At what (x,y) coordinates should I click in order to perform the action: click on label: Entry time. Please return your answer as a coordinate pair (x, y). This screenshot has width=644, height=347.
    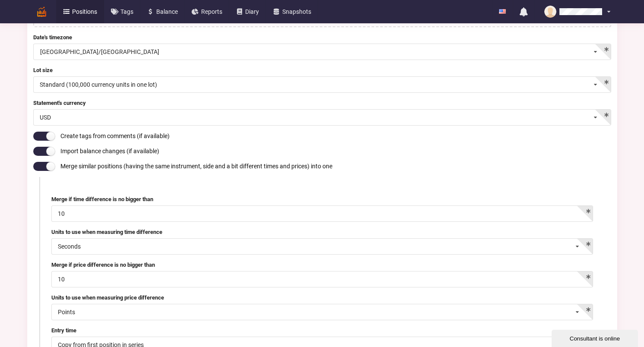
    Looking at the image, I should click on (322, 331).